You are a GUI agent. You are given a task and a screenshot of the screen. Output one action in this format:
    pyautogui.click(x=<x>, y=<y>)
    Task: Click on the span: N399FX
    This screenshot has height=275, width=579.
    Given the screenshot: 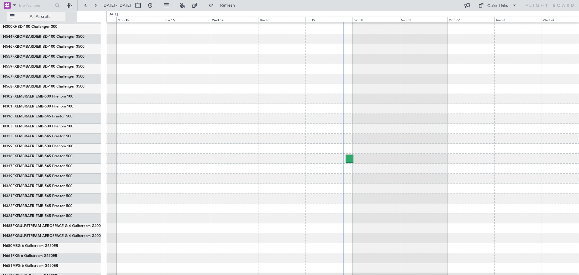 What is the action you would take?
    pyautogui.click(x=10, y=146)
    